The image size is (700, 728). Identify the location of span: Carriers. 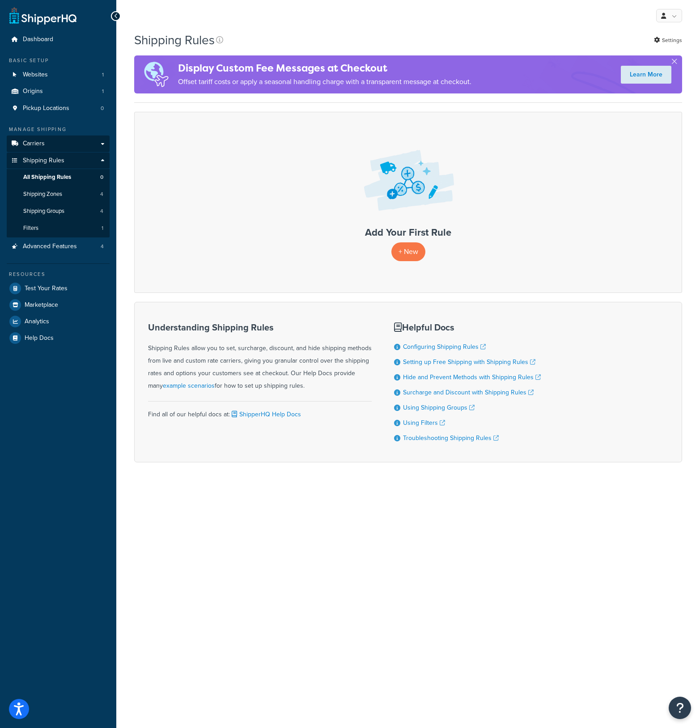
(34, 144).